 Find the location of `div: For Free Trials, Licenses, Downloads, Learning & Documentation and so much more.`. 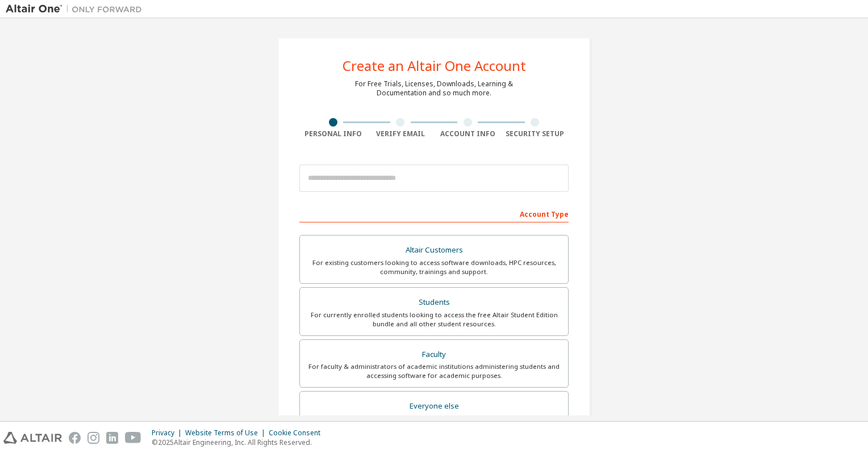

div: For Free Trials, Licenses, Downloads, Learning & Documentation and so much more. is located at coordinates (434, 89).